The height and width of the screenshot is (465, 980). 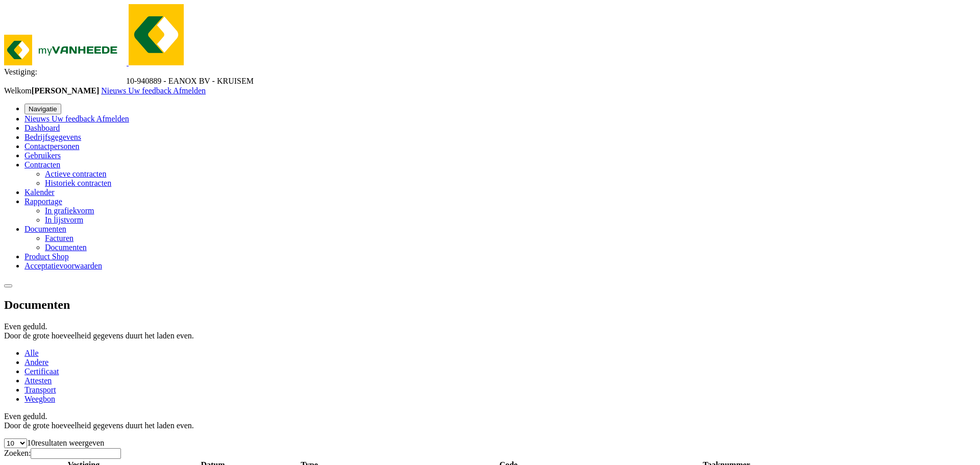 What do you see at coordinates (18, 453) in the screenshot?
I see `label: Zoeken:` at bounding box center [18, 453].